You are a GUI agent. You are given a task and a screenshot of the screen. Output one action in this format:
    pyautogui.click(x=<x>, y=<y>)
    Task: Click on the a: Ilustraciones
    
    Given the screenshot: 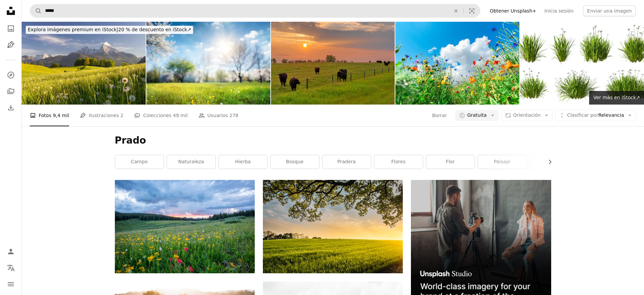 What is the action you would take?
    pyautogui.click(x=11, y=45)
    